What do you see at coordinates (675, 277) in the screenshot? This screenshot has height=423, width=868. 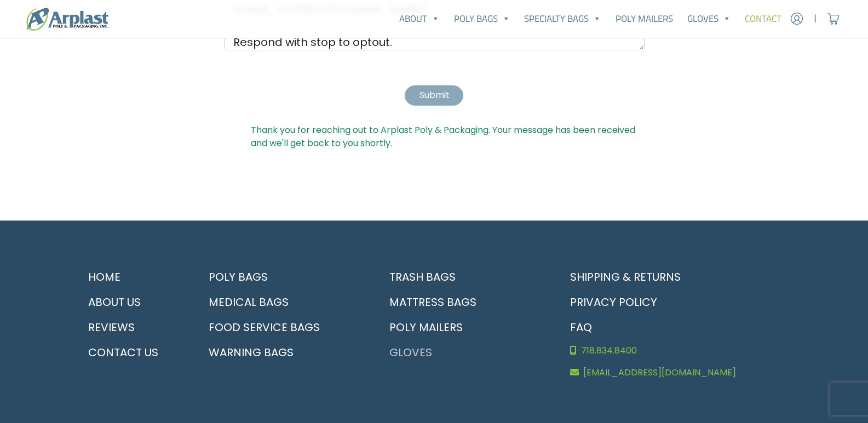 I see `a: Shipping & Returns` at bounding box center [675, 277].